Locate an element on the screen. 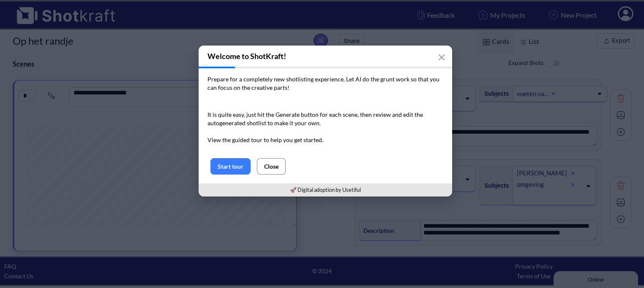  span: Prepare for a completely new shotlisting experience. is located at coordinates (276, 79).